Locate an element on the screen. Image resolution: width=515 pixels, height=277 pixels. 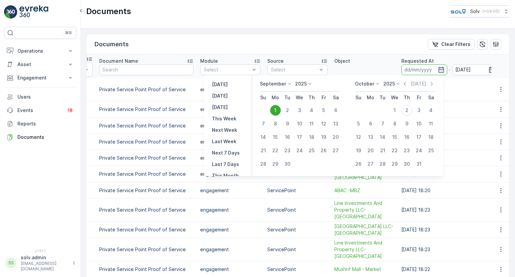
div: 15 is located at coordinates (395, 137).